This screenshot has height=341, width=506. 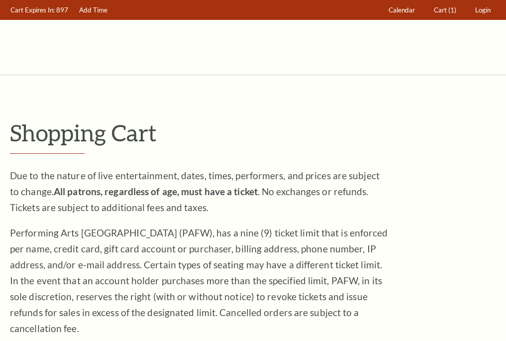 What do you see at coordinates (94, 10) in the screenshot?
I see `a: Add Time` at bounding box center [94, 10].